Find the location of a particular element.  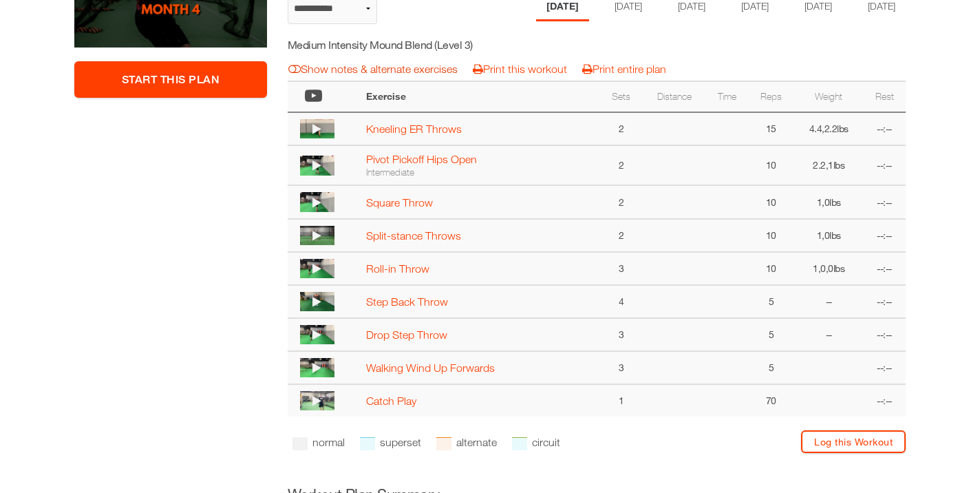

li: circuit is located at coordinates (536, 442).